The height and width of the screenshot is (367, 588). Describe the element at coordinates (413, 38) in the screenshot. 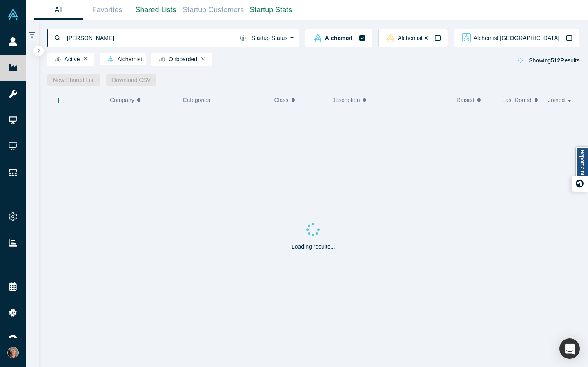

I see `button: alchemistx Vault LogoAlchemist X` at that location.